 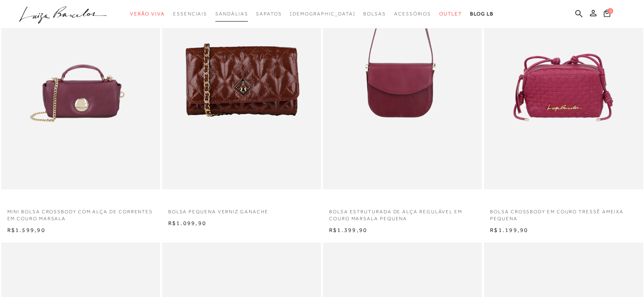 What do you see at coordinates (269, 14) in the screenshot?
I see `span: Sapatos` at bounding box center [269, 14].